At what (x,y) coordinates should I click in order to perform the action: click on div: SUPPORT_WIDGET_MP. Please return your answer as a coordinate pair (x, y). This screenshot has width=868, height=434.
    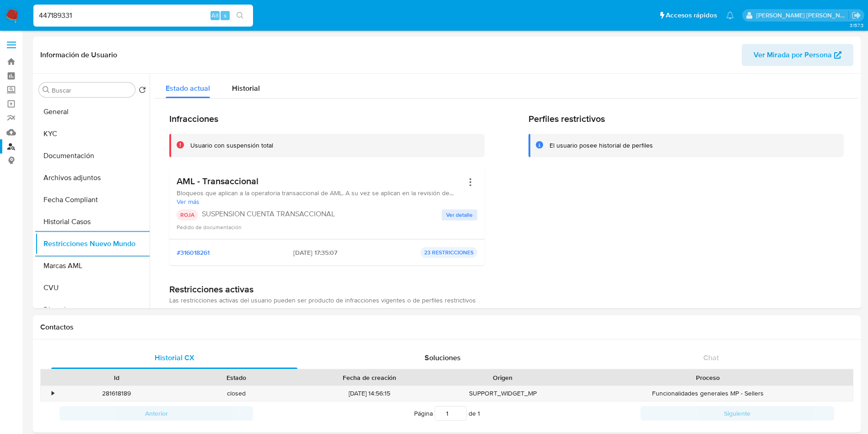
    Looking at the image, I should click on (503, 393).